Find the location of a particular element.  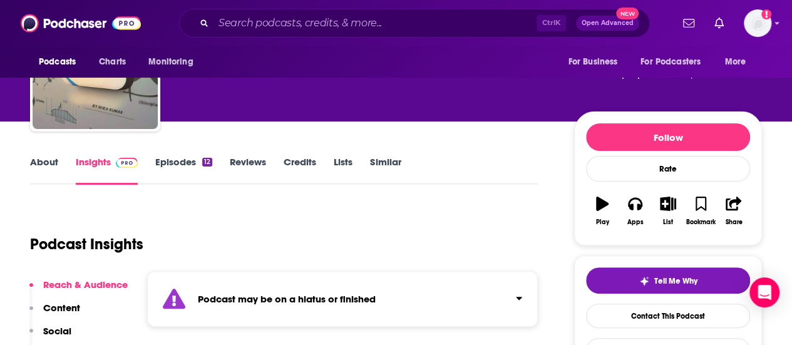

a: Reviews is located at coordinates (248, 170).